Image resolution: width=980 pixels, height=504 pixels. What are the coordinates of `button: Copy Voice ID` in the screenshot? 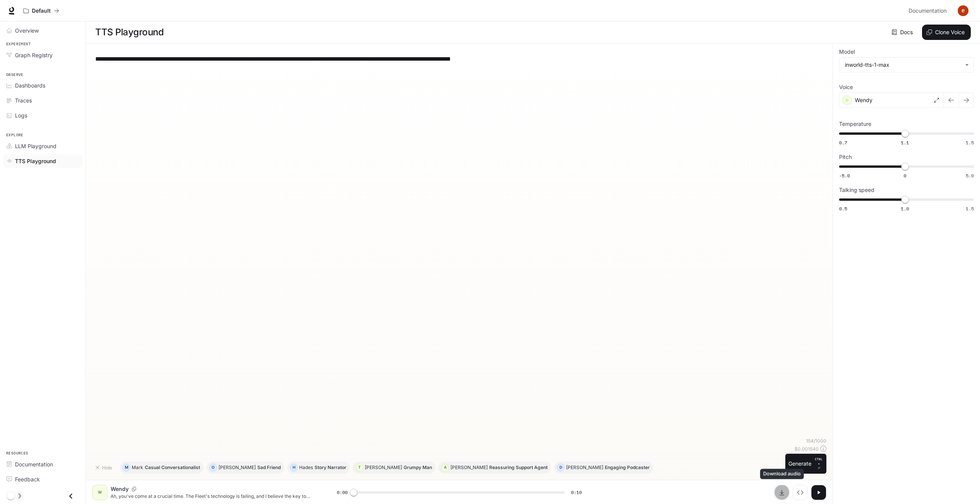 It's located at (134, 489).